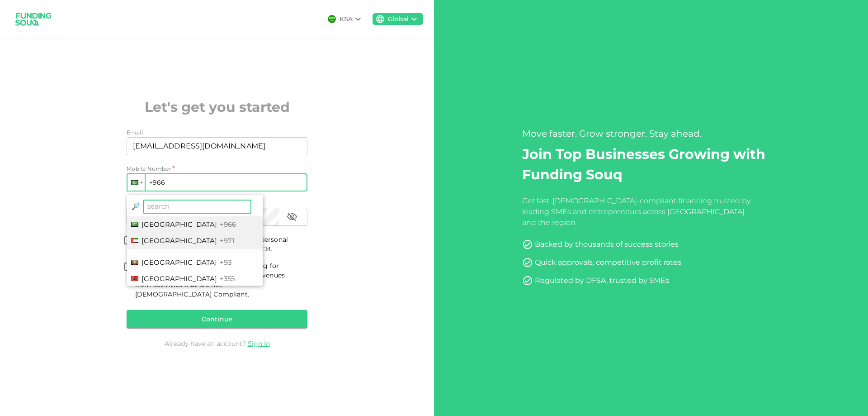 Image resolution: width=868 pixels, height=416 pixels. I want to click on div: Global, so click(398, 19).